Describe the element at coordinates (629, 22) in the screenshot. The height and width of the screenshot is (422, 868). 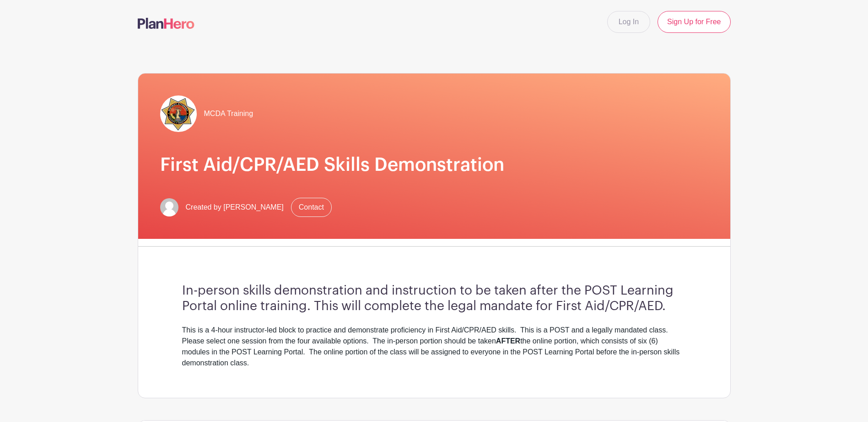
I see `a: Log In` at that location.